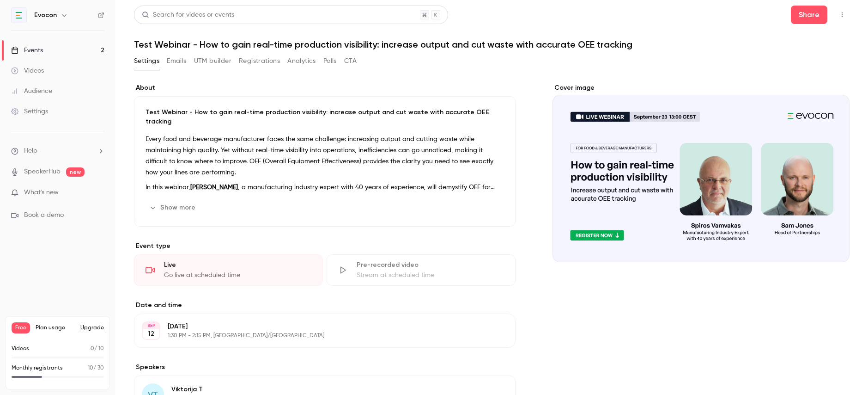 This screenshot has height=395, width=868. I want to click on div: Events, so click(27, 51).